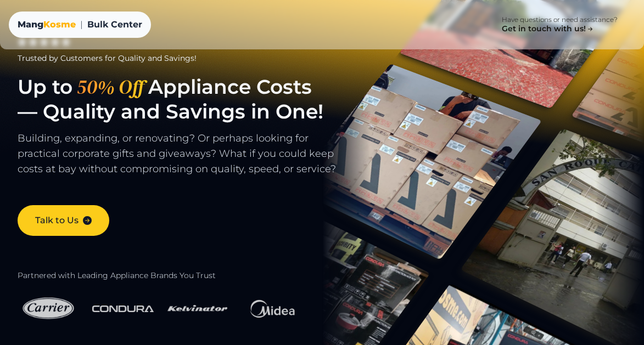  Describe the element at coordinates (180, 99) in the screenshot. I see `h1: Up to Appliance Costs — Quality and Savings in One!` at that location.